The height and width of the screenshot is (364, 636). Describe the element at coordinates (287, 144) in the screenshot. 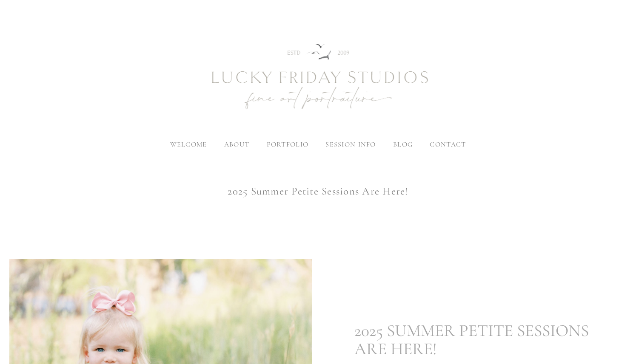

I see `label: portfolio` at that location.